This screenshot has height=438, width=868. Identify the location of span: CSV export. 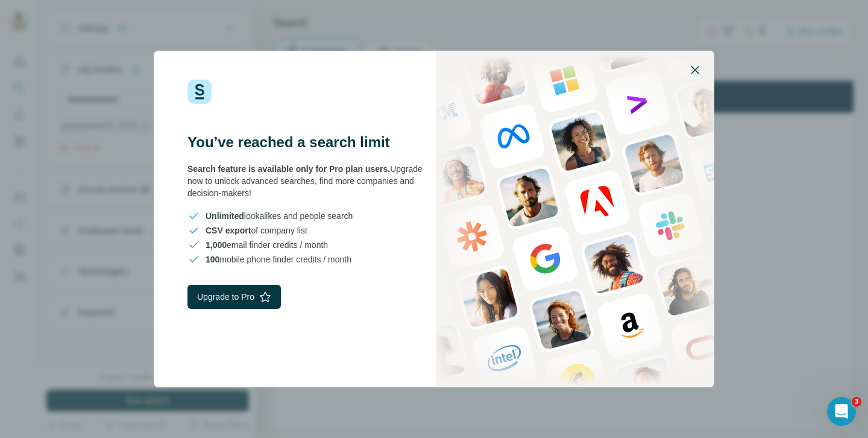
(227, 231).